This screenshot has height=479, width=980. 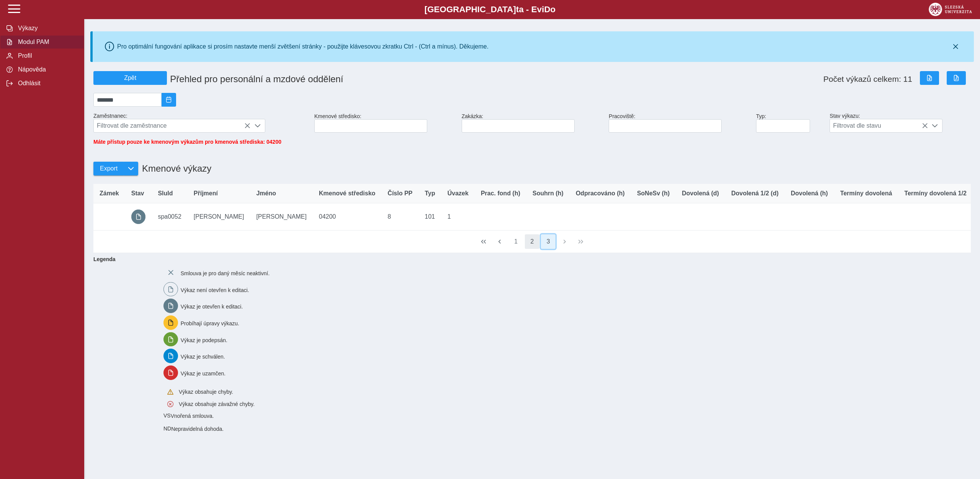 What do you see at coordinates (809, 193) in the screenshot?
I see `span: Dovolená (h)` at bounding box center [809, 193].